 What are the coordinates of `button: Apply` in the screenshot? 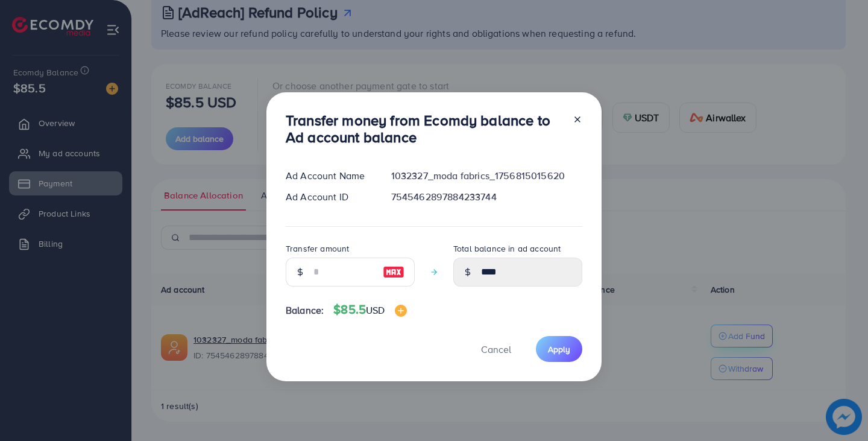 It's located at (559, 348).